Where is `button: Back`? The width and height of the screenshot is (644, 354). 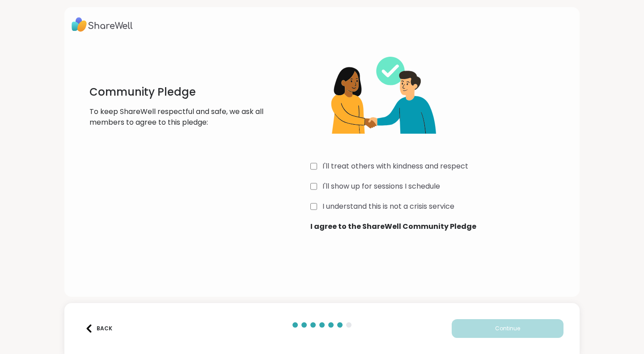
button: Back is located at coordinates (99, 329).